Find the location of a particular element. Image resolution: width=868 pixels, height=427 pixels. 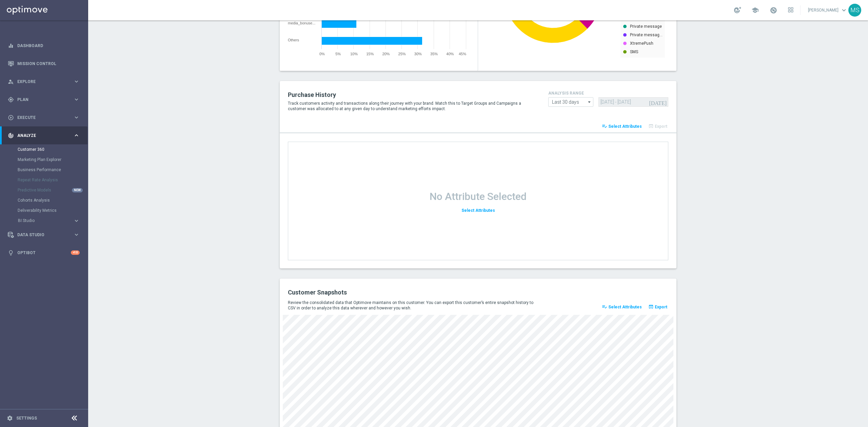

span: 45% is located at coordinates (462, 54).